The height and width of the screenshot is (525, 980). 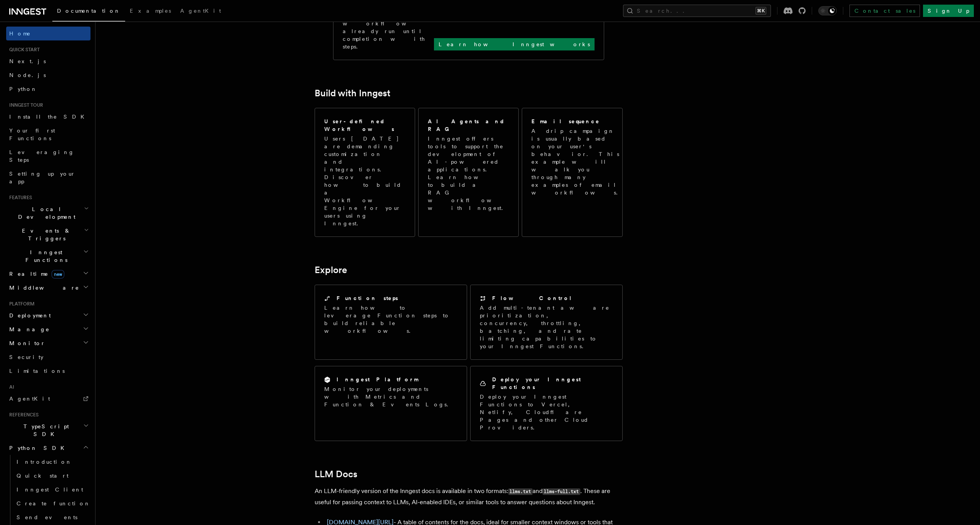 What do you see at coordinates (26, 343) in the screenshot?
I see `span: Monitor` at bounding box center [26, 343].